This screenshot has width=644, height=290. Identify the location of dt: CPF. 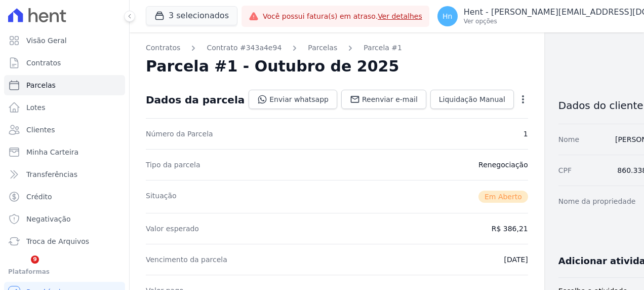
(566, 170).